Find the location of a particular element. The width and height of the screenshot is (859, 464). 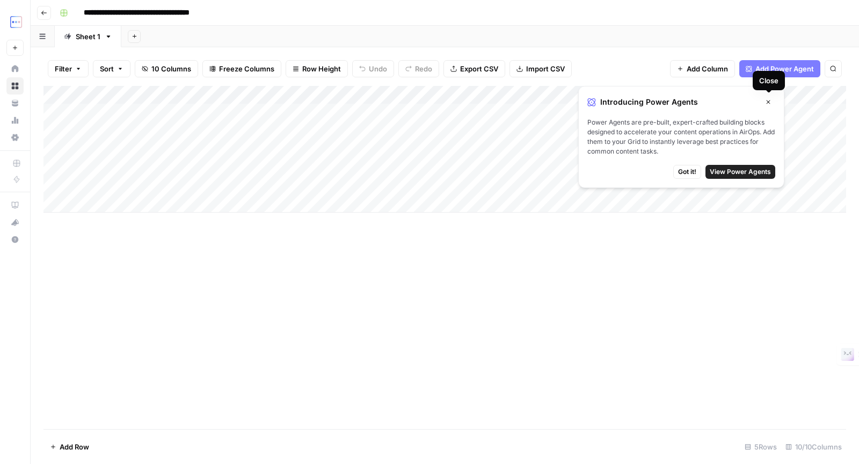

button: Freeze Columns is located at coordinates (242, 69).